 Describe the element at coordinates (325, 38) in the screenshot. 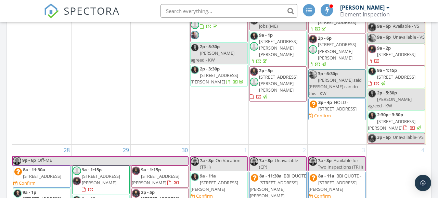

I see `span: 2p - 6p` at that location.